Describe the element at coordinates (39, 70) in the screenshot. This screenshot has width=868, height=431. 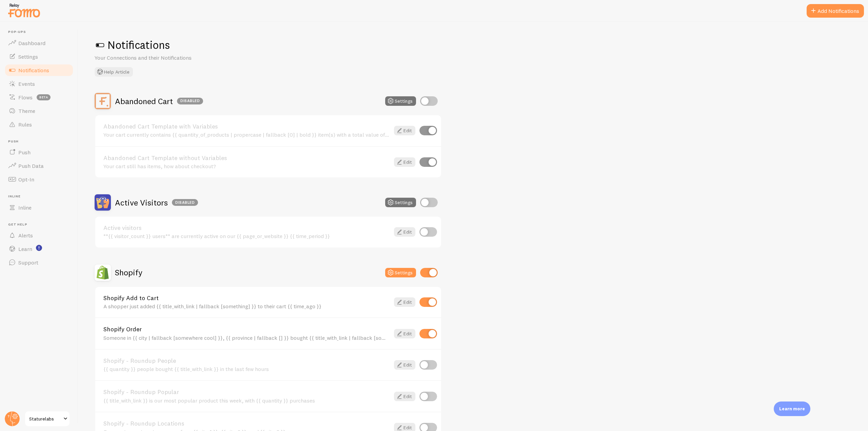
I see `a: Notifications` at that location.